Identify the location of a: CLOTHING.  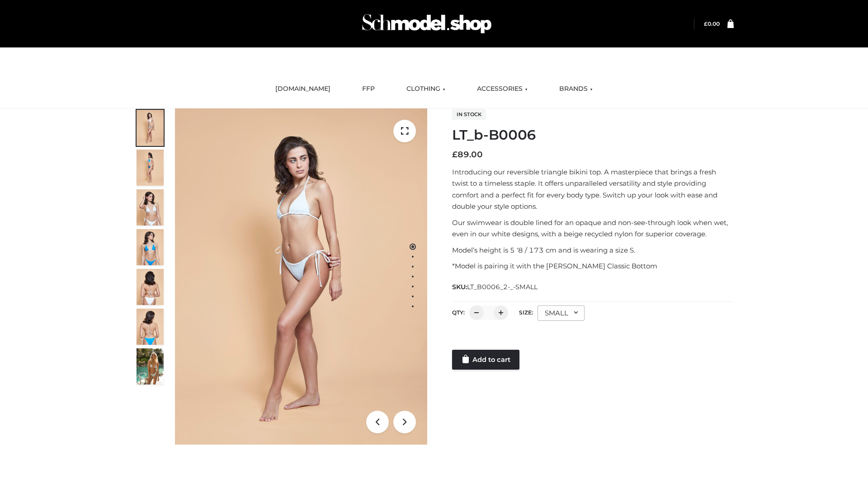
(426, 89).